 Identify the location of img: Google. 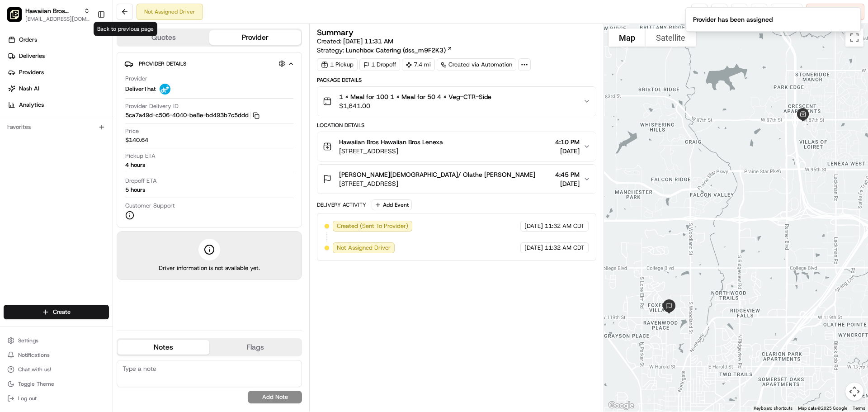
(621, 405).